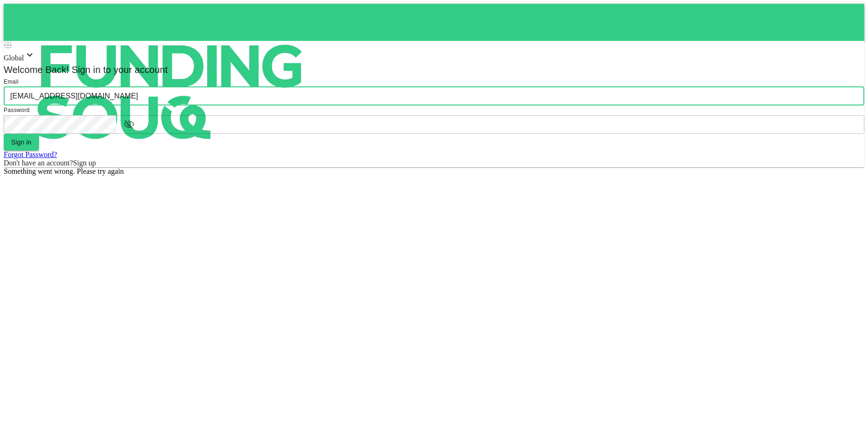  I want to click on span: Welcome Back!, so click(36, 70).